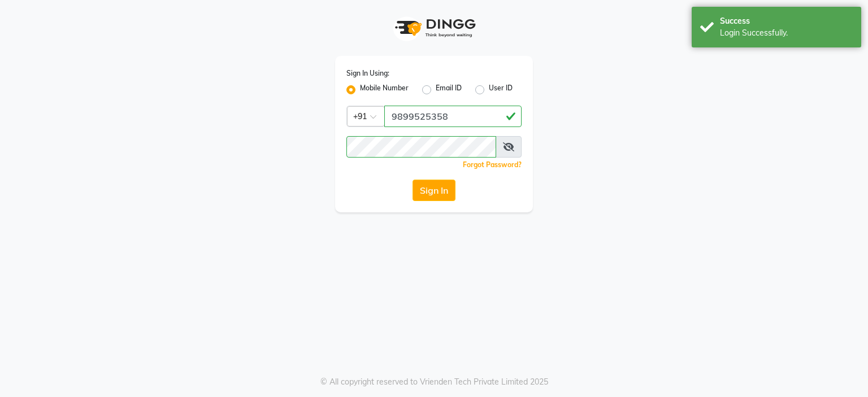 Image resolution: width=868 pixels, height=397 pixels. Describe the element at coordinates (500, 90) in the screenshot. I see `label: User ID` at that location.